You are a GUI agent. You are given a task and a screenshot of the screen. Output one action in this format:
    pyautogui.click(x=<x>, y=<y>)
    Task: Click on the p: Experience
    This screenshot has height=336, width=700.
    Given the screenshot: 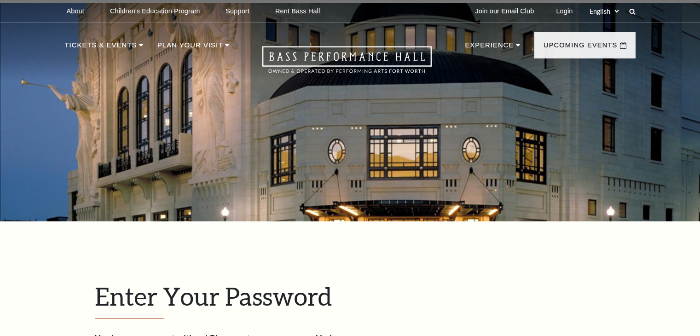 What is the action you would take?
    pyautogui.click(x=489, y=48)
    